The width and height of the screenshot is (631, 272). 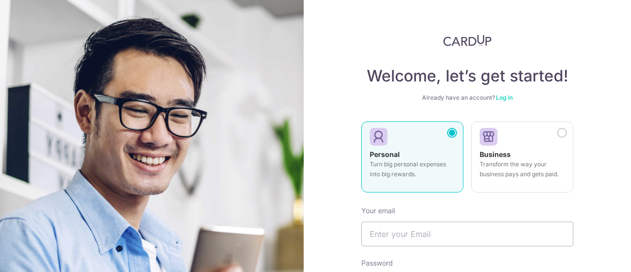 I want to click on strong: Personal, so click(x=385, y=154).